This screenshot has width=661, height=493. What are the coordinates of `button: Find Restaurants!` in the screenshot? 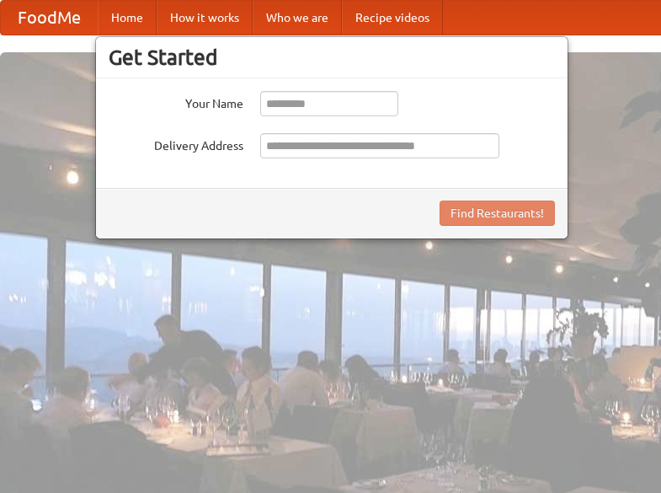 It's located at (497, 213).